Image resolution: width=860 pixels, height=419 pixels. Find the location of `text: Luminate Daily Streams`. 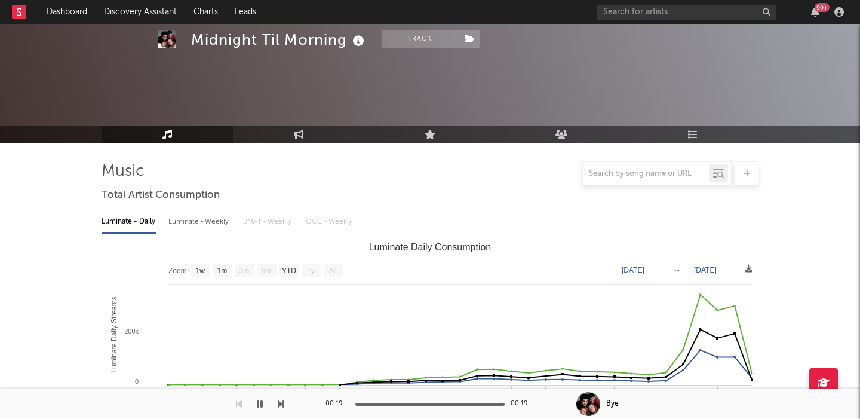

text: Luminate Daily Streams is located at coordinates (114, 334).